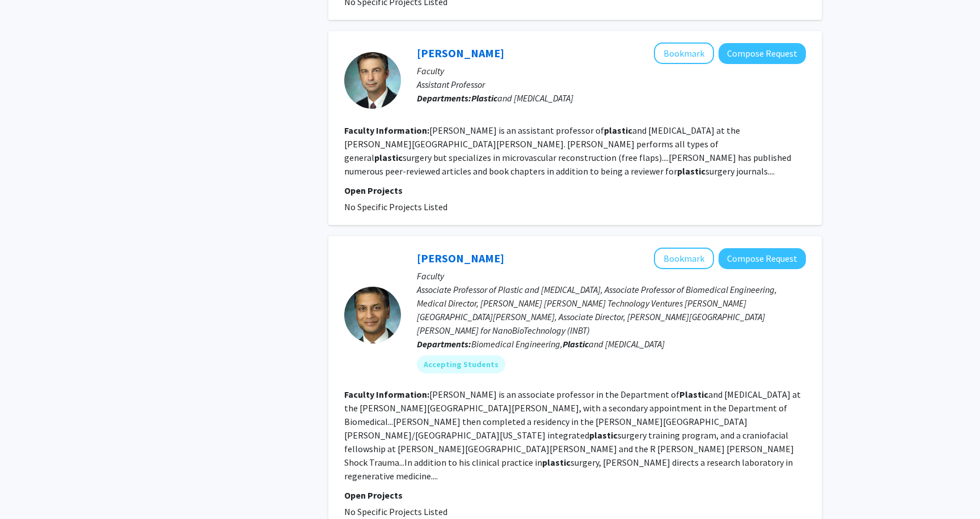 This screenshot has height=519, width=980. What do you see at coordinates (762, 53) in the screenshot?
I see `button: Compose Request to Damon Cooney` at bounding box center [762, 53].